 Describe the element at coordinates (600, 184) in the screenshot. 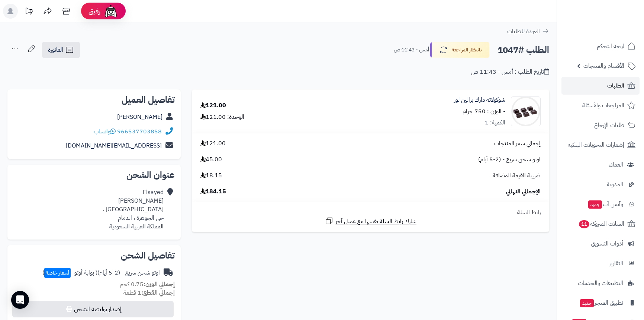

I see `a: المدونة` at that location.